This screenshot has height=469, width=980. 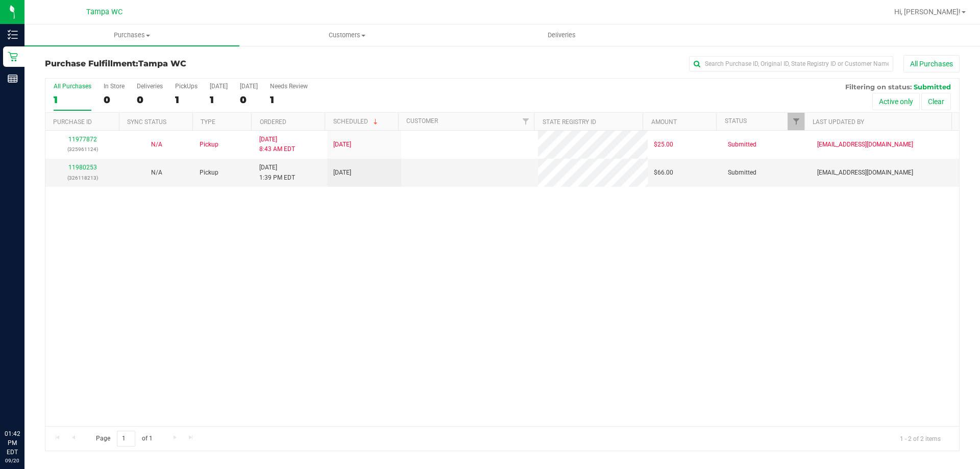 What do you see at coordinates (356, 121) in the screenshot?
I see `a: Scheduled` at bounding box center [356, 121].